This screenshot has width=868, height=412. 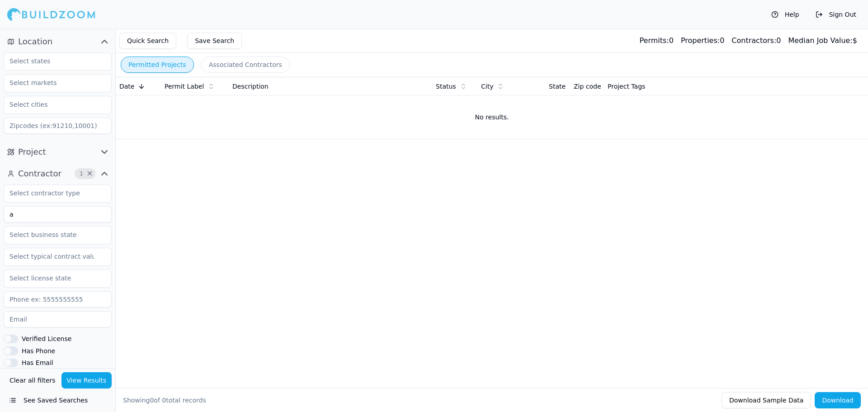 I want to click on span: Project, so click(x=32, y=152).